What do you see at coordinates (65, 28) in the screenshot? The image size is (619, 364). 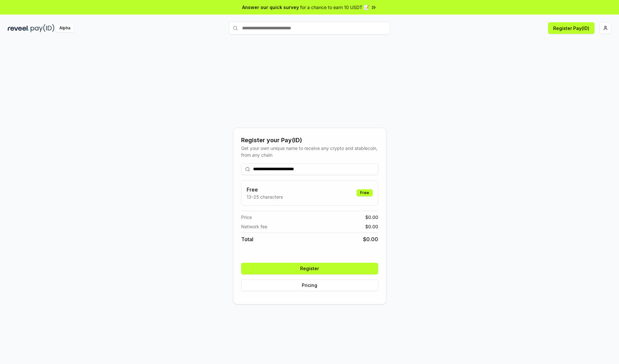 I see `div: Alpha` at bounding box center [65, 28].